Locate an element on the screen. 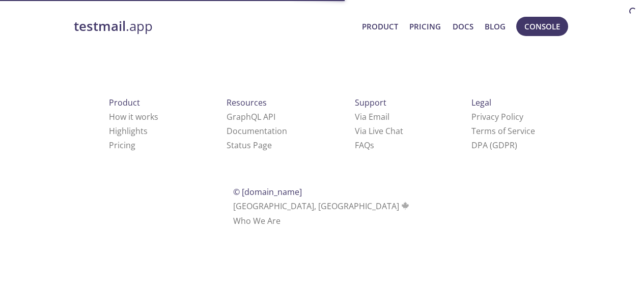 The height and width of the screenshot is (297, 644). a: Highlights is located at coordinates (129, 131).